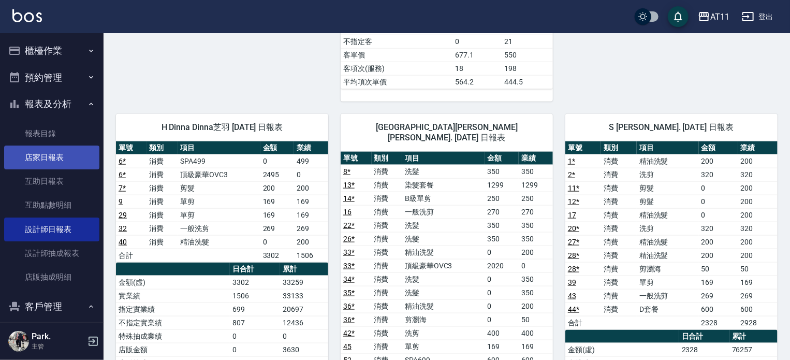 This screenshot has width=790, height=360. Describe the element at coordinates (304, 296) in the screenshot. I see `td: 33133` at that location.